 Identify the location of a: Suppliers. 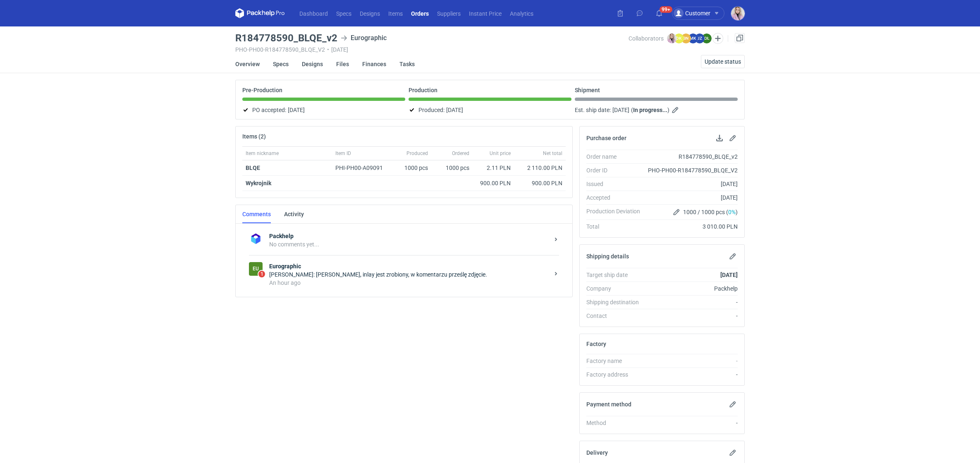
(448, 13).